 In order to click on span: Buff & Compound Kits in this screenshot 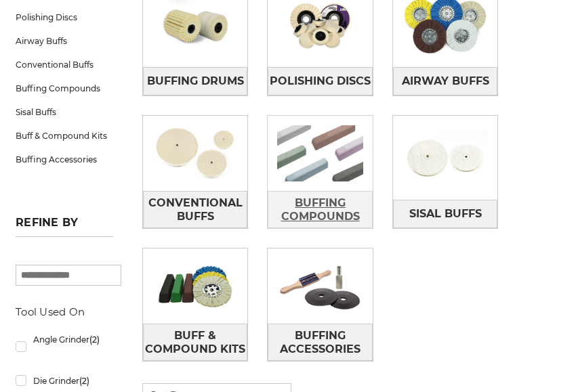, I will do `click(195, 342)`.